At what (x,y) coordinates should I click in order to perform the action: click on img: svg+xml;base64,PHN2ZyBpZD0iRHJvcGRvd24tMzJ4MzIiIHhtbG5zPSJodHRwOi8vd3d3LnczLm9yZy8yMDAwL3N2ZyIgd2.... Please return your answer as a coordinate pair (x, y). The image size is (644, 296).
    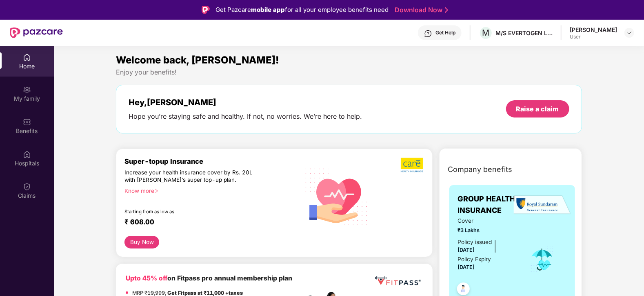
    Looking at the image, I should click on (629, 33).